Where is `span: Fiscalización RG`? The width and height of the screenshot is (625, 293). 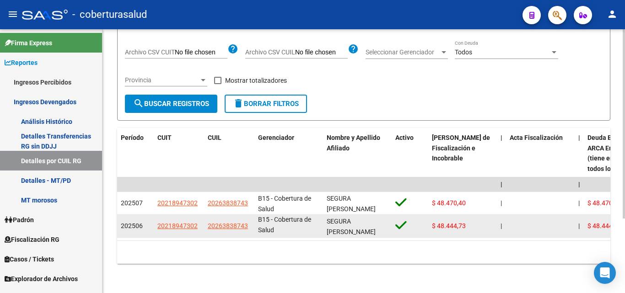
span: Fiscalización RG is located at coordinates (32, 240).